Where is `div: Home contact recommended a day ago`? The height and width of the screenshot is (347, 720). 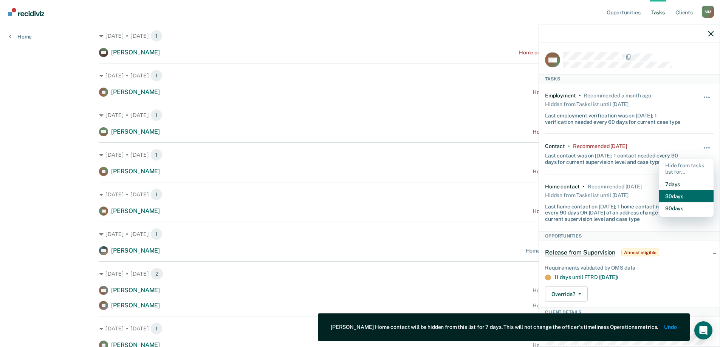
div: Home contact recommended a day ago is located at coordinates (573, 251).